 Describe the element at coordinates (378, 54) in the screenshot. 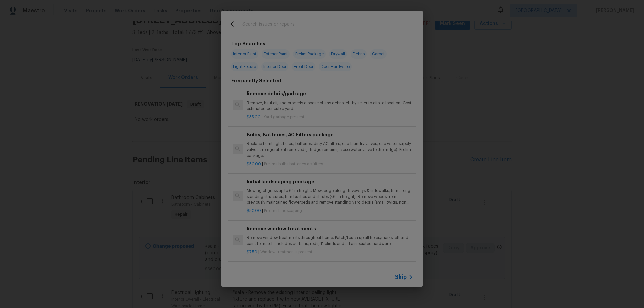

I see `span: Carpet` at that location.